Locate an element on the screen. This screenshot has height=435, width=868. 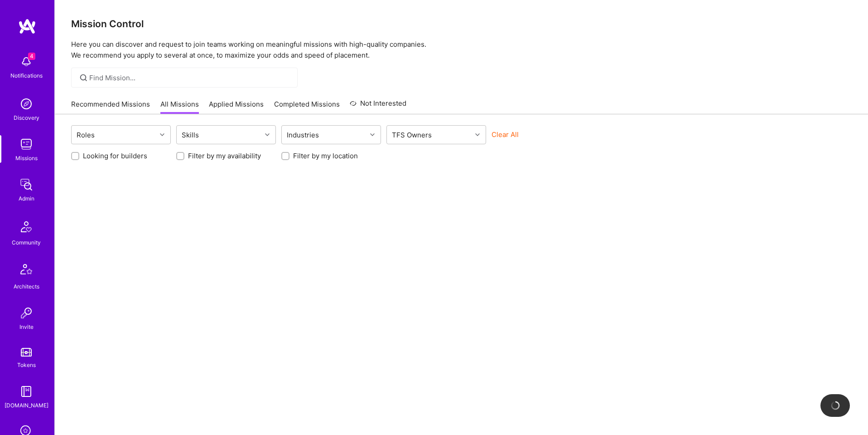
p: Here you can discover and request to join teams working on meaningful missions with high-quality ... is located at coordinates (461, 50).